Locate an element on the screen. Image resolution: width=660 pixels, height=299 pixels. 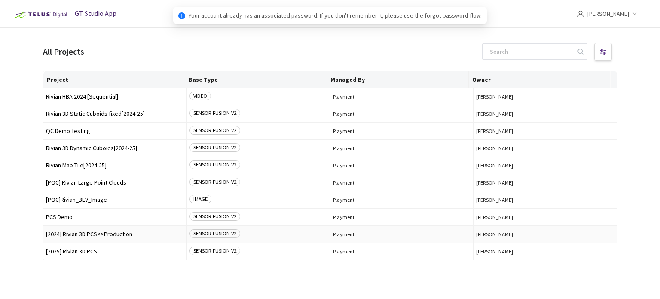
th: Base Type is located at coordinates (256, 80).